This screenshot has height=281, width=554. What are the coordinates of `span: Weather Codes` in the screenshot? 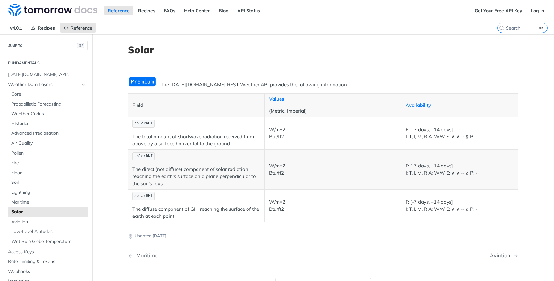 It's located at (48, 114).